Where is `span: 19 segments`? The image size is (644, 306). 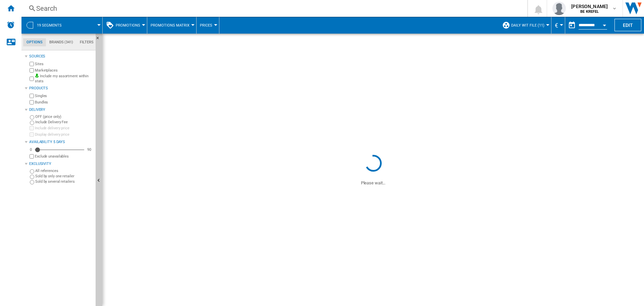
span: 19 segments is located at coordinates (49, 25).